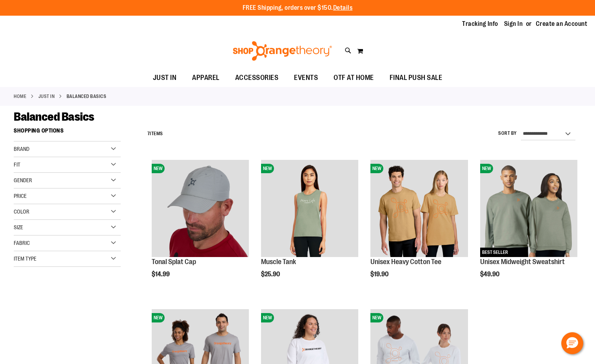 This screenshot has height=364, width=595. What do you see at coordinates (25, 259) in the screenshot?
I see `span: Item Type` at bounding box center [25, 259].